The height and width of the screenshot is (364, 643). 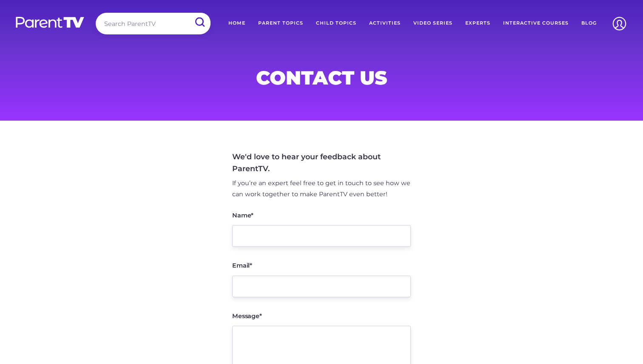 What do you see at coordinates (247, 316) in the screenshot?
I see `label: Message*` at bounding box center [247, 316].